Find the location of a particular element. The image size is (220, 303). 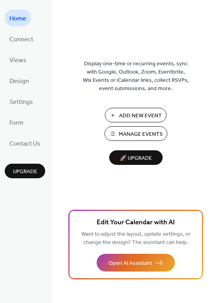

a: Connect is located at coordinates (21, 39).